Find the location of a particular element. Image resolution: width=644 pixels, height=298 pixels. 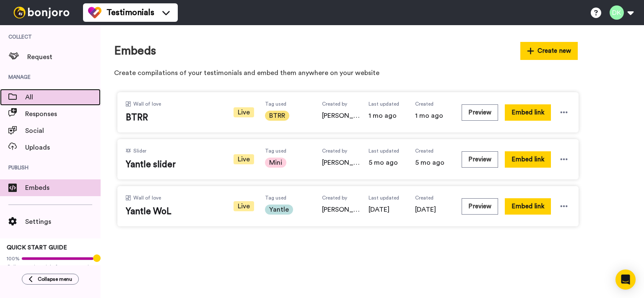

img: tm-color.svg is located at coordinates (95, 13).